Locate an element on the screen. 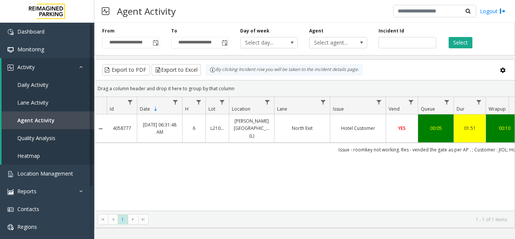 The image size is (515, 239). span: Date is located at coordinates (145, 109).